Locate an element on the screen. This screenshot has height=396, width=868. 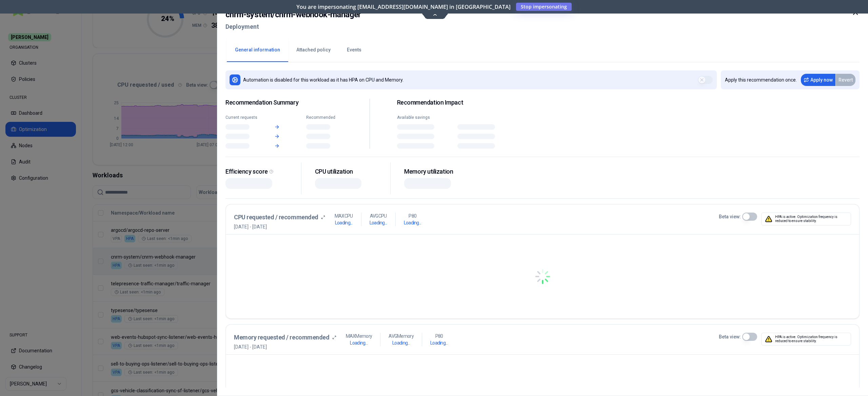
p: MAX Memory is located at coordinates (359, 336).